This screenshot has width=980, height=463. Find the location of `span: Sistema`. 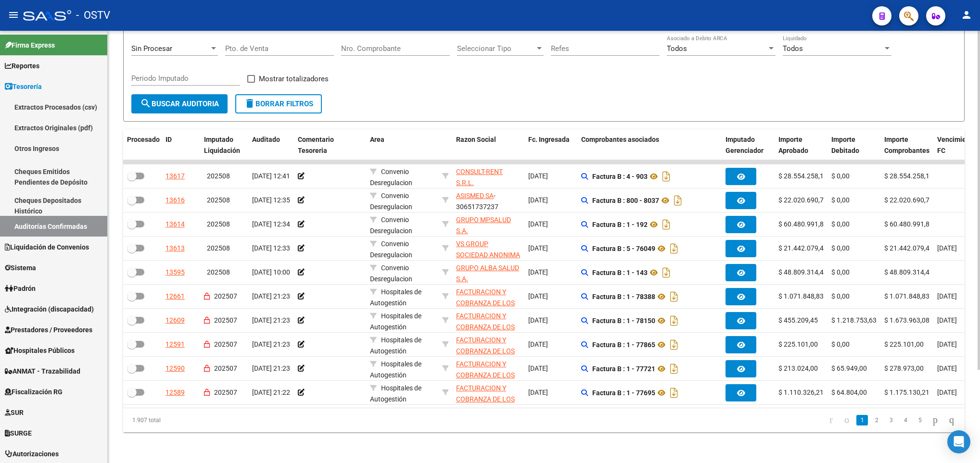

span: Sistema is located at coordinates (20, 268).